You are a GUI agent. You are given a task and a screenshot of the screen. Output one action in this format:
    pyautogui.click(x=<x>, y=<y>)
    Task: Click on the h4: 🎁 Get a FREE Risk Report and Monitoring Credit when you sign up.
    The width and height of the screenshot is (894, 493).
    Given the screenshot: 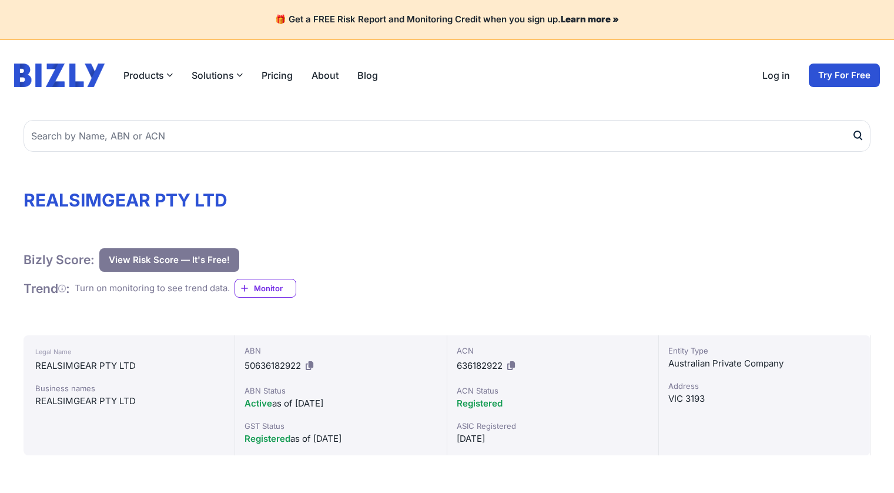 What is the action you would take?
    pyautogui.click(x=447, y=19)
    